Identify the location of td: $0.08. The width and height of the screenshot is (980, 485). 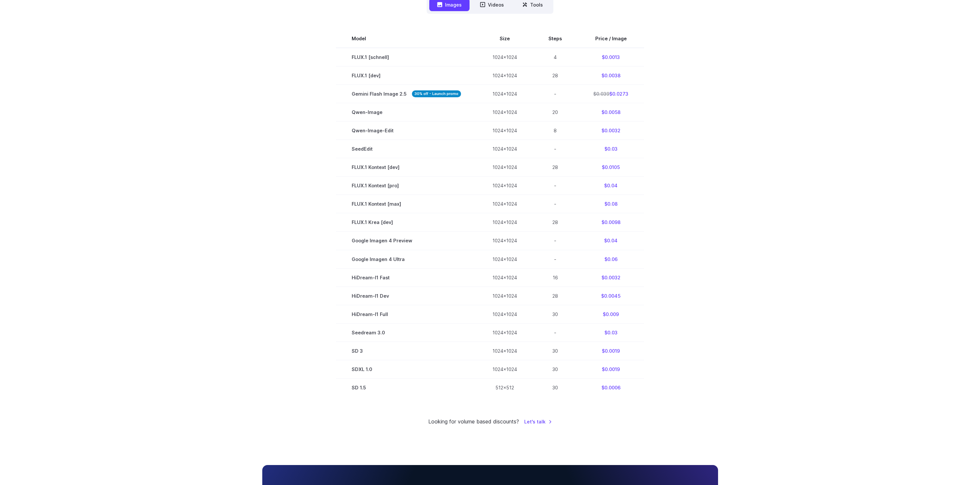
(611, 204).